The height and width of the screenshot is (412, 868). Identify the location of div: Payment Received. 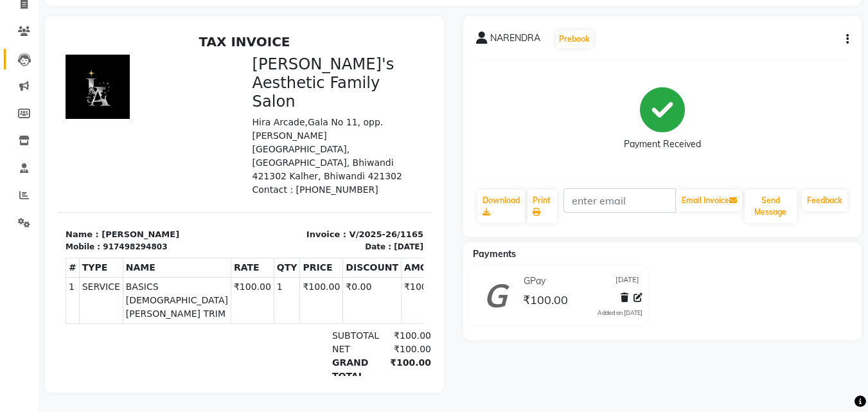
(662, 144).